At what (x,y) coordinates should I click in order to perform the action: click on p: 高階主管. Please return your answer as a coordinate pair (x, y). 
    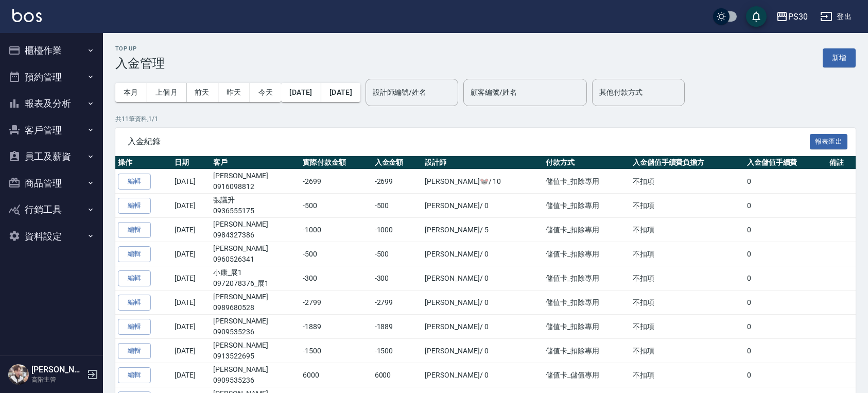
    Looking at the image, I should click on (57, 379).